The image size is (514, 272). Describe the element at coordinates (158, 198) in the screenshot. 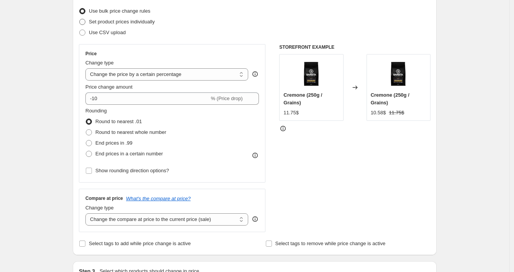

I see `i: What's the compare at price?` at that location.